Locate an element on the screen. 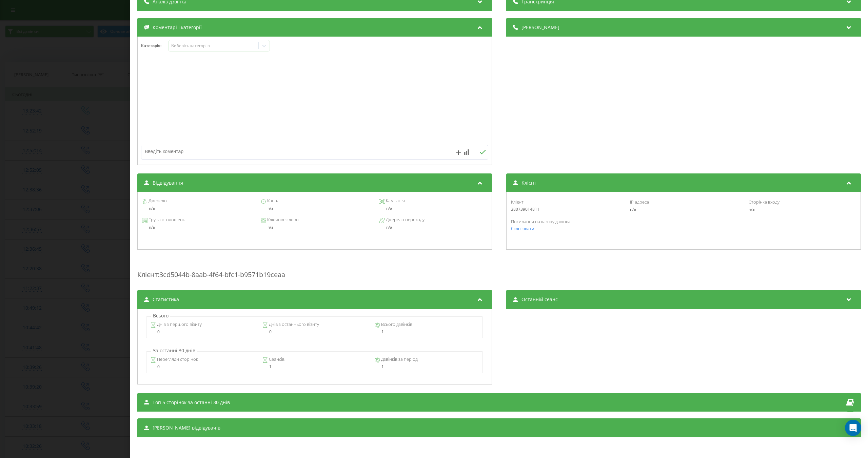 The width and height of the screenshot is (868, 458). span: Відвідування is located at coordinates (168, 183).